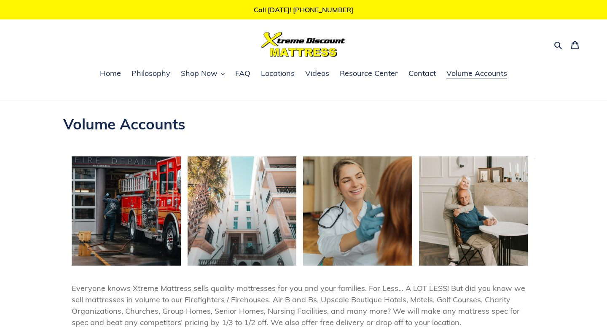 The width and height of the screenshot is (607, 328). Describe the element at coordinates (203, 74) in the screenshot. I see `button: Shop Now` at that location.